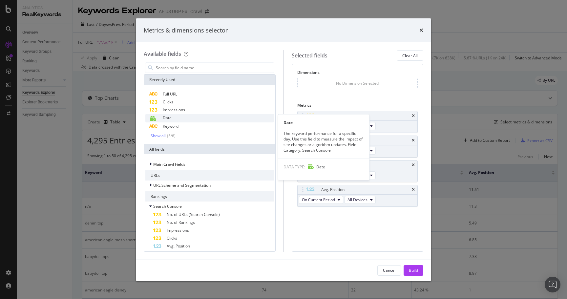 Image resolution: width=567 pixels, height=299 pixels. Describe the element at coordinates (210, 149) in the screenshot. I see `div: All fields` at that location.